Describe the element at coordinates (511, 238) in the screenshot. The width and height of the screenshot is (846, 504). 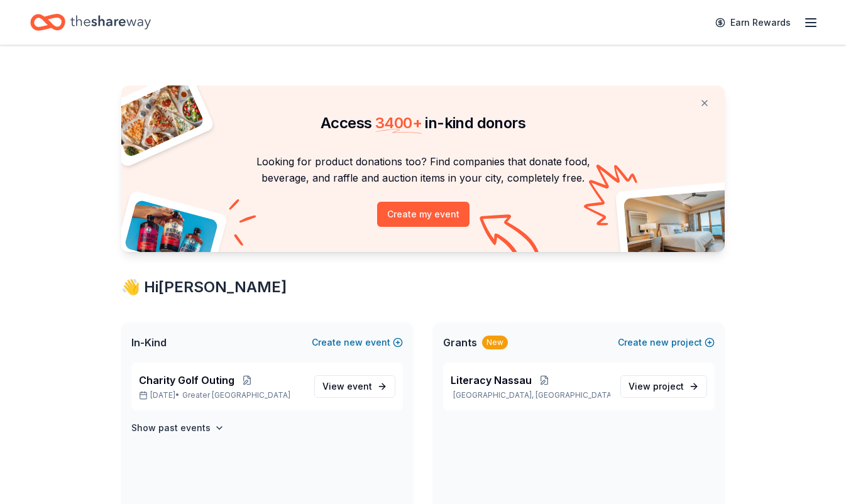
I see `img: Curvy arrow` at that location.